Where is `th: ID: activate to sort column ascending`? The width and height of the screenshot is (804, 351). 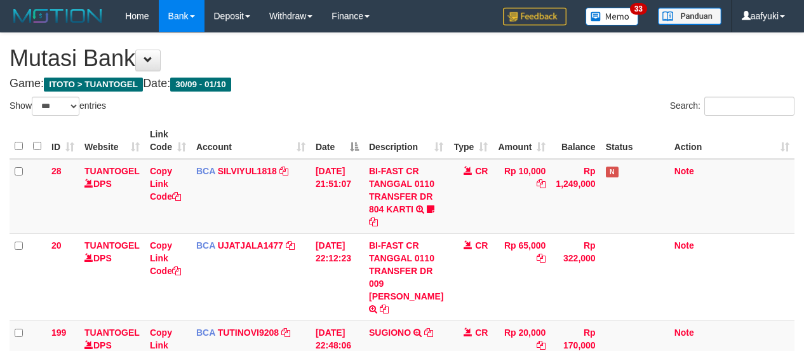
th: ID: activate to sort column ascending is located at coordinates (63, 140).